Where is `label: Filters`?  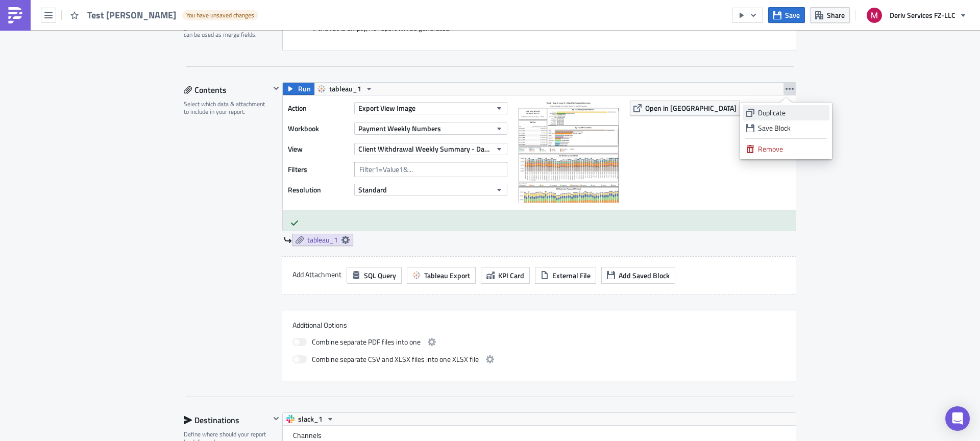 label: Filters is located at coordinates (318, 170).